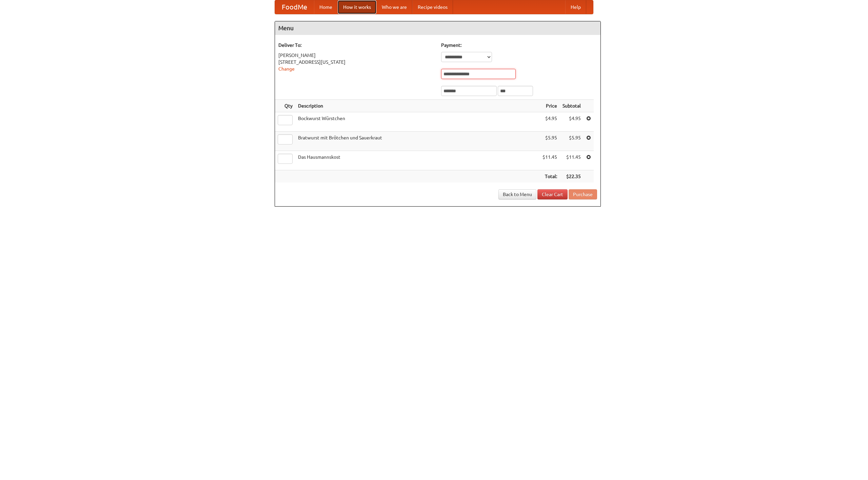  I want to click on th: Total:, so click(549, 176).